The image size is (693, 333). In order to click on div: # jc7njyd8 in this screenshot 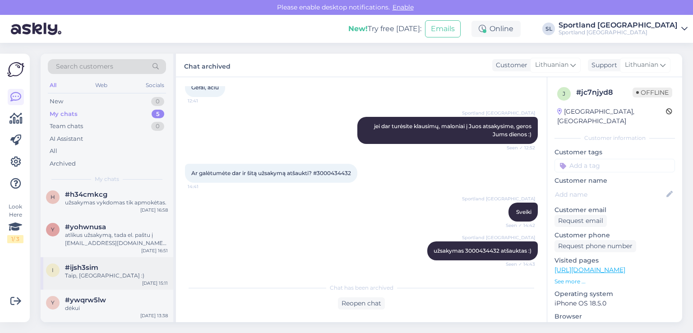, I will do `click(604, 93)`.